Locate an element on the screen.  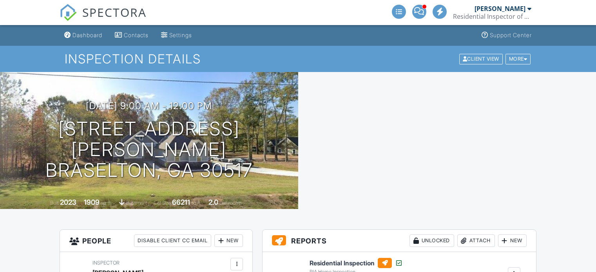
div: Support Center is located at coordinates (511, 35).